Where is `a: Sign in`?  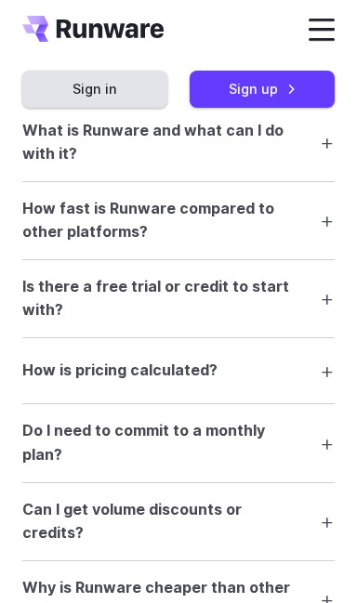 a: Sign in is located at coordinates (95, 88).